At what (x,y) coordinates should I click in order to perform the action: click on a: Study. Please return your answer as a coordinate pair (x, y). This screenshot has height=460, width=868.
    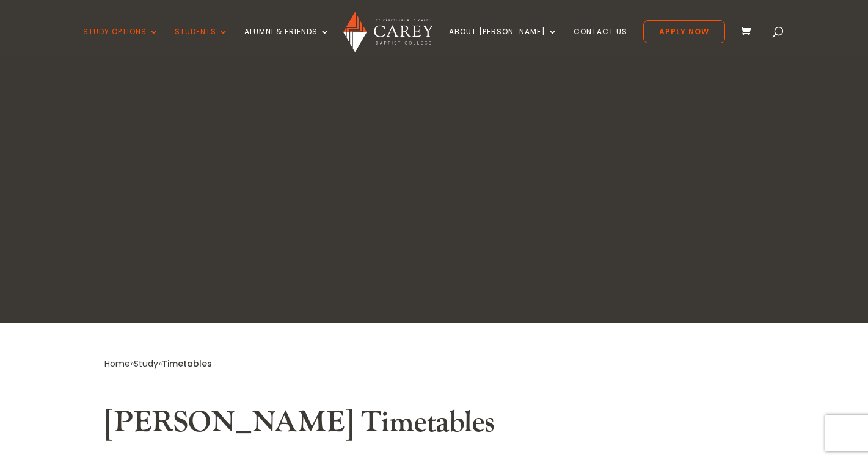
    Looking at the image, I should click on (146, 364).